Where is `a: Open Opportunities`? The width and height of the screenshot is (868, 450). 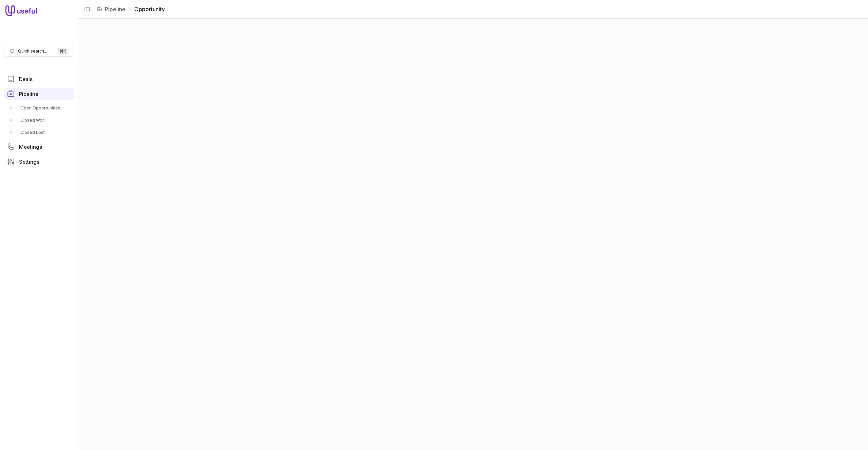
a: Open Opportunities is located at coordinates (39, 108).